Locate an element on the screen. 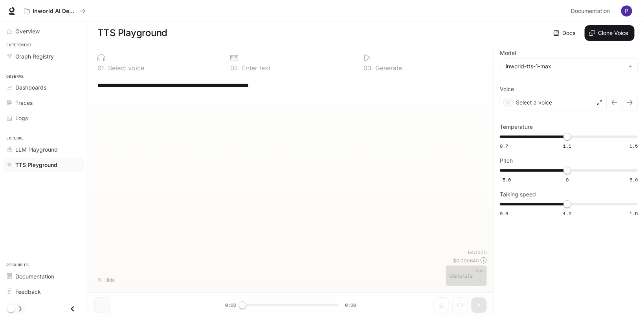 The width and height of the screenshot is (644, 317). p: 64 / 1000 is located at coordinates (478, 252).